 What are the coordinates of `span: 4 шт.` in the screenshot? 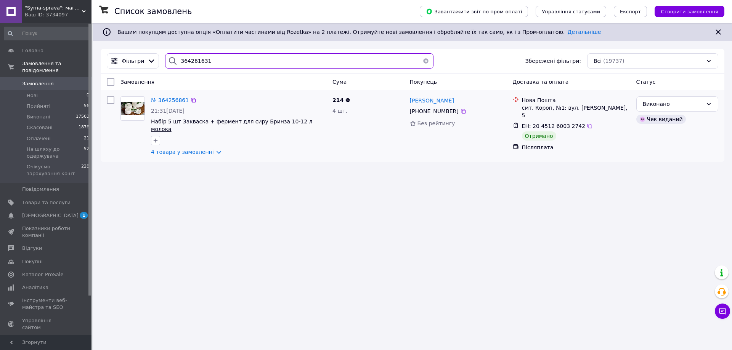 It's located at (340, 111).